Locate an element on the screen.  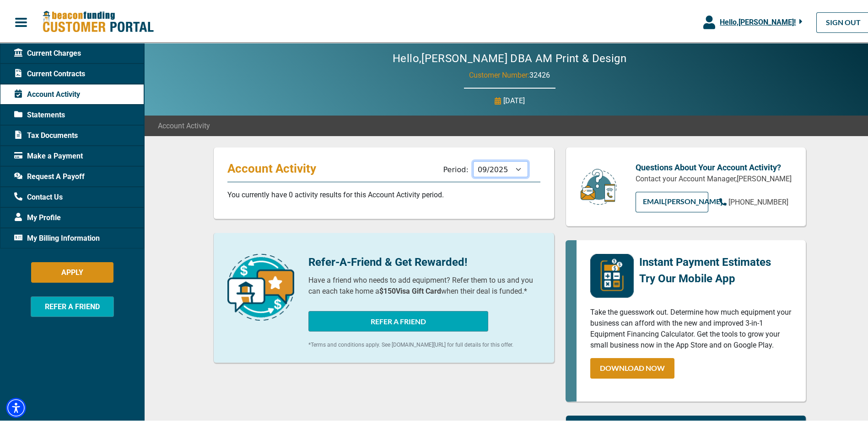
p: Instant Payment Estimates is located at coordinates (705, 260).